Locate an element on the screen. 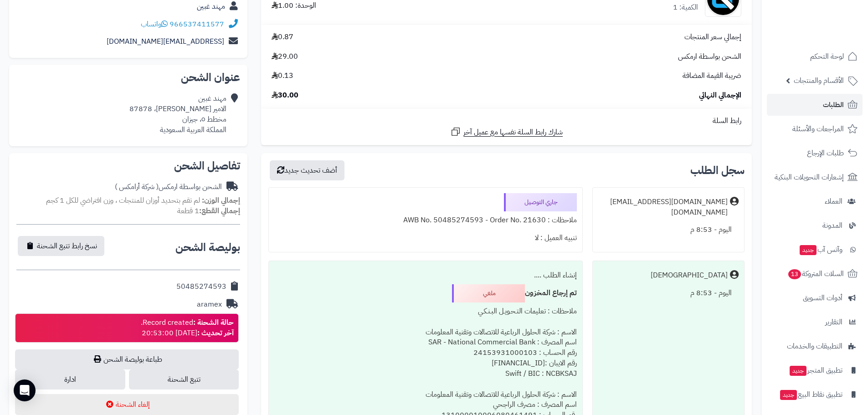 The height and width of the screenshot is (415, 868). button: نسخ رابط تتبع الشحنة is located at coordinates (61, 247).